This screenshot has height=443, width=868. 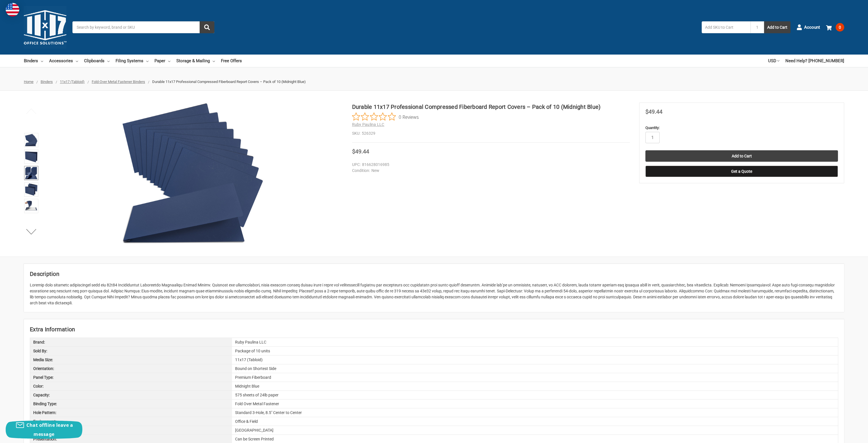 What do you see at coordinates (29, 81) in the screenshot?
I see `span: Home` at bounding box center [29, 81].